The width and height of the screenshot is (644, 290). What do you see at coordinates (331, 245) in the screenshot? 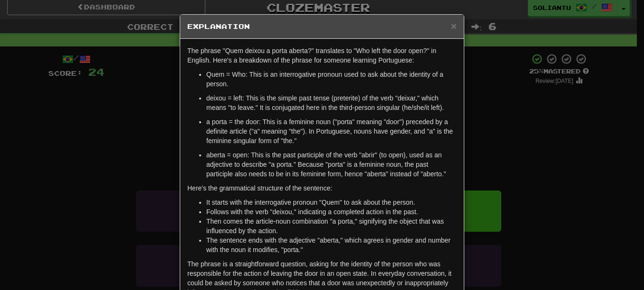
I see `li: The sentence ends with the adjective "aberta," which agrees in gender and number with the noun it...` at bounding box center [331, 245].